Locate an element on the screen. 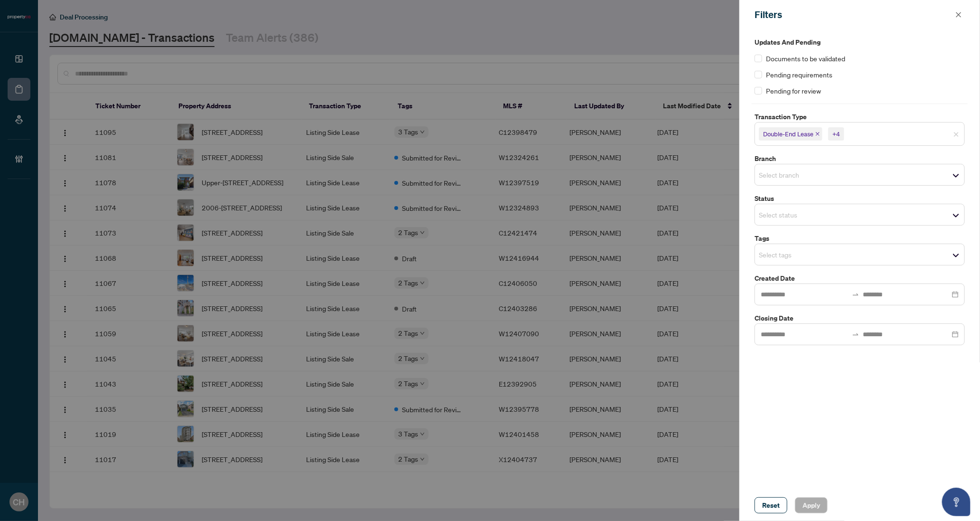  label: Updates and Pending is located at coordinates (860, 43).